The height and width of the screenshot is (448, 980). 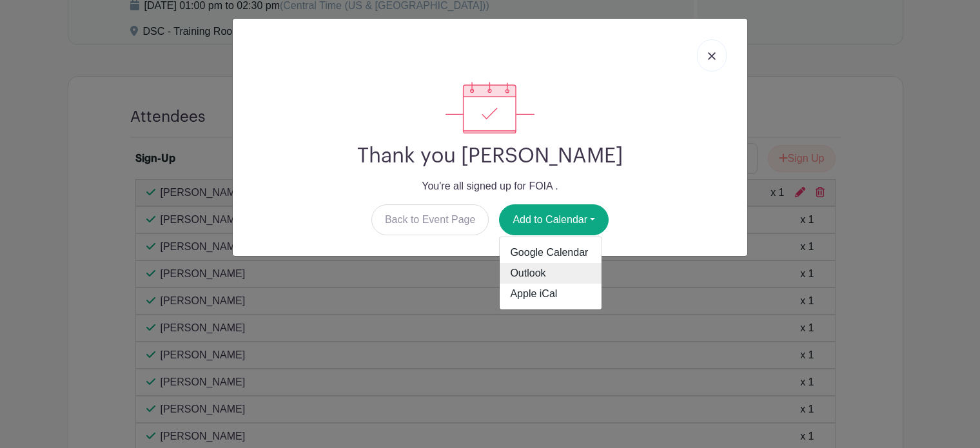 I want to click on p: You're all signed up for FOIA ., so click(x=490, y=187).